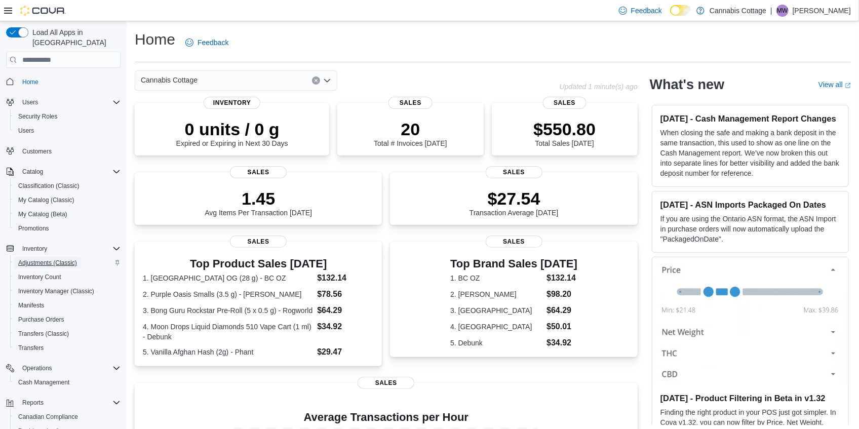 Image resolution: width=859 pixels, height=429 pixels. I want to click on dd: $78.56, so click(345, 294).